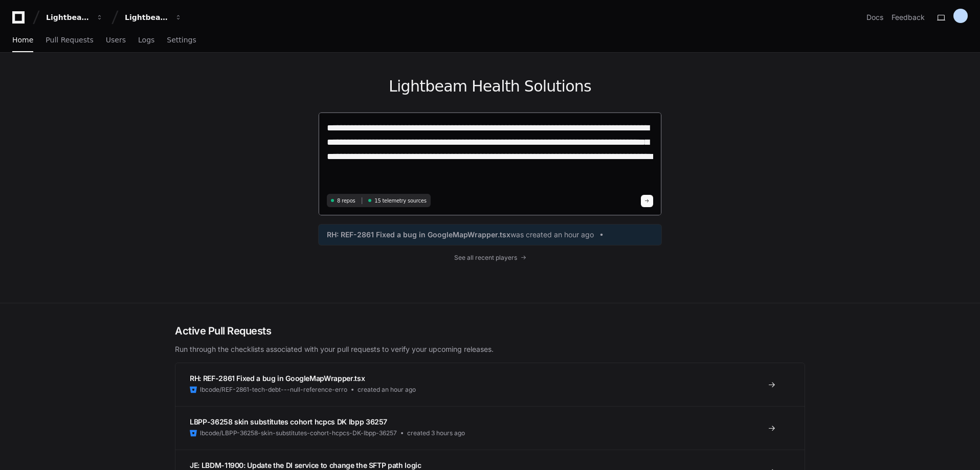  Describe the element at coordinates (115, 40) in the screenshot. I see `a: Users` at that location.